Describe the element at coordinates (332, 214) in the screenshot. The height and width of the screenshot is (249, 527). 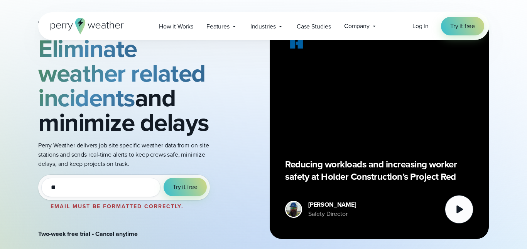
I see `div: Safety Director` at that location.